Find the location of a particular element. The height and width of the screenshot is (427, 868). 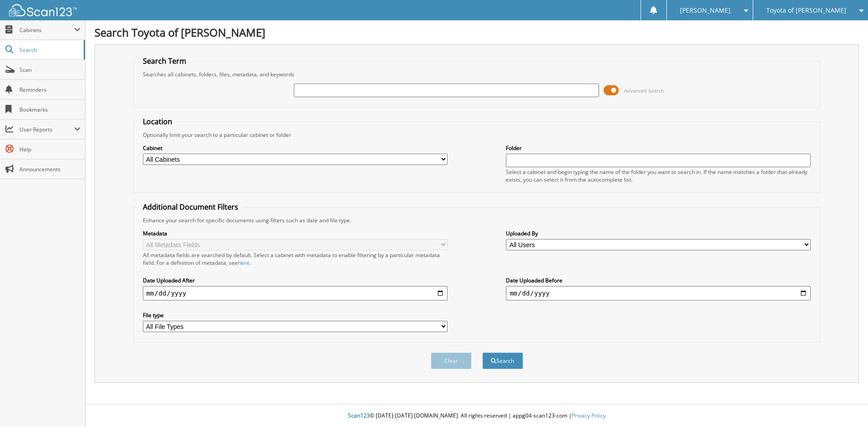

span: Scan is located at coordinates (49, 70).